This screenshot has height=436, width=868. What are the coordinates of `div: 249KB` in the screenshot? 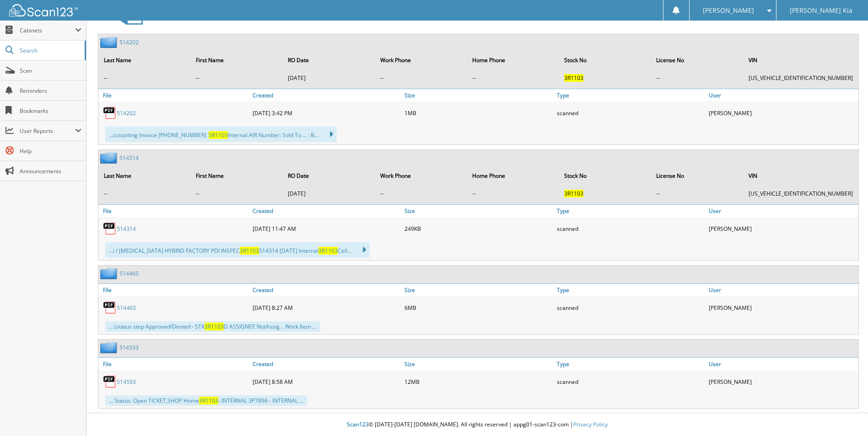 It's located at (478, 229).